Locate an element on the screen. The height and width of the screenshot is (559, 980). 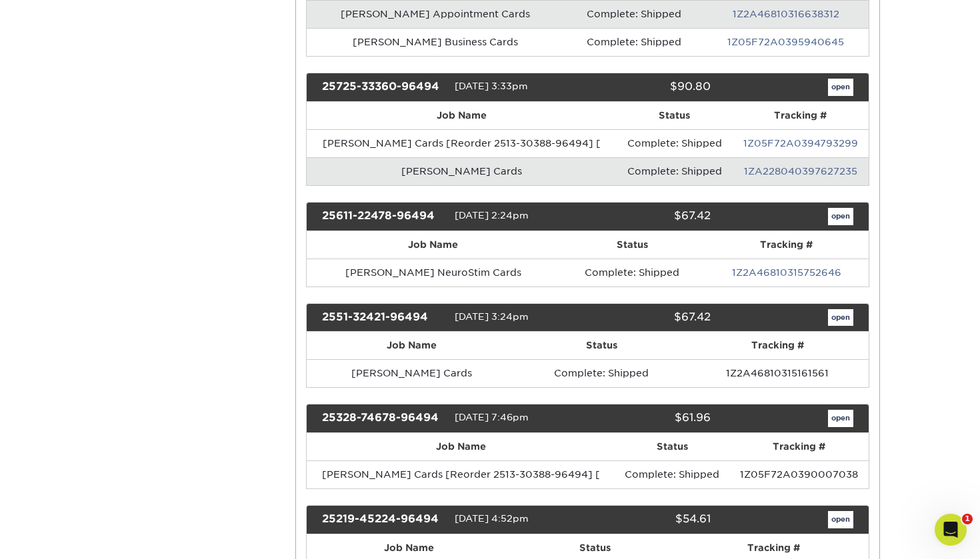
td: 1Z05F72A0390007038 is located at coordinates (799, 475).